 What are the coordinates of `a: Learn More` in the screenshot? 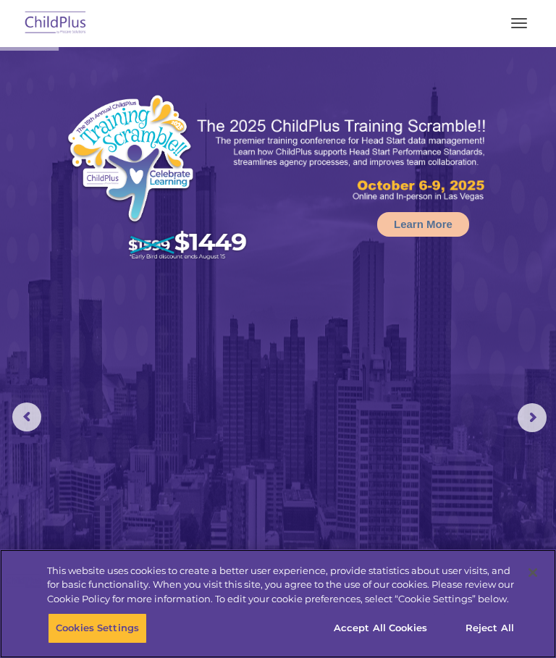 It's located at (423, 224).